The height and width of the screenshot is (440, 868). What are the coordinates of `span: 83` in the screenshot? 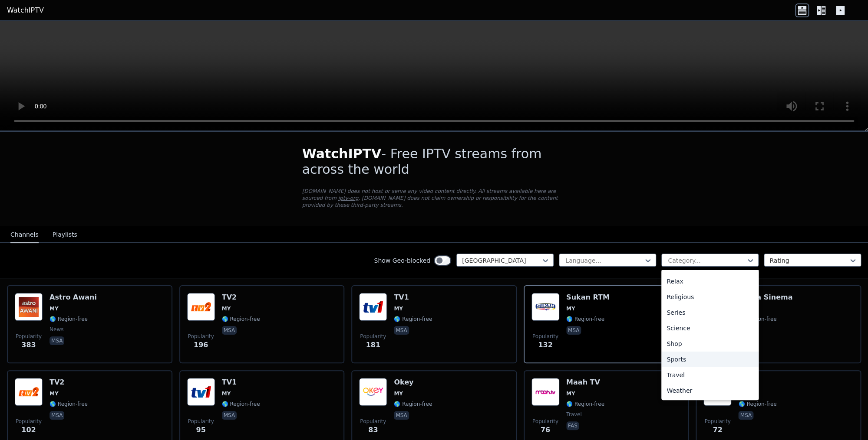 It's located at (373, 430).